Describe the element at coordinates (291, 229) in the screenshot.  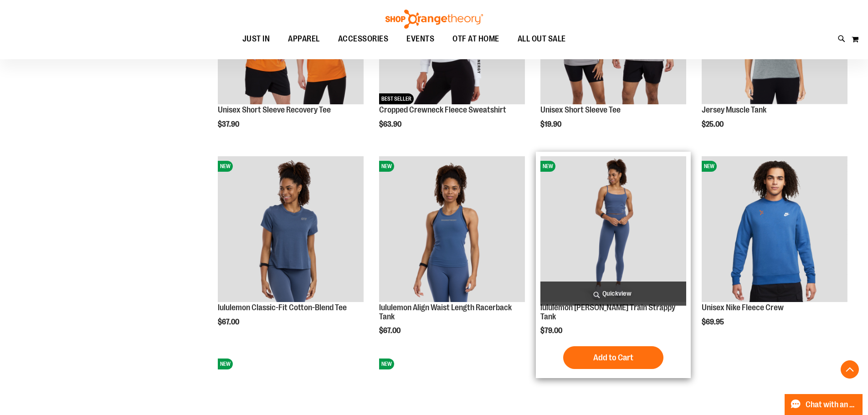
I see `img: lululemon Classic-Fit Cotton-Blend Tee` at that location.